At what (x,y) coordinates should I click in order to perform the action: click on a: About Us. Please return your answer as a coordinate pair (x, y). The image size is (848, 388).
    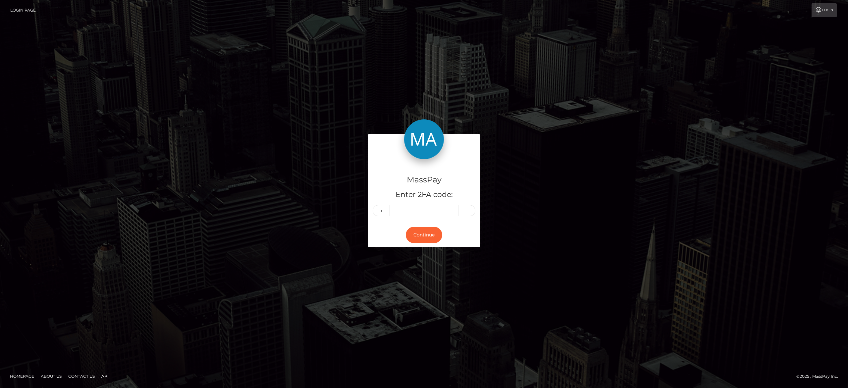
    Looking at the image, I should click on (51, 376).